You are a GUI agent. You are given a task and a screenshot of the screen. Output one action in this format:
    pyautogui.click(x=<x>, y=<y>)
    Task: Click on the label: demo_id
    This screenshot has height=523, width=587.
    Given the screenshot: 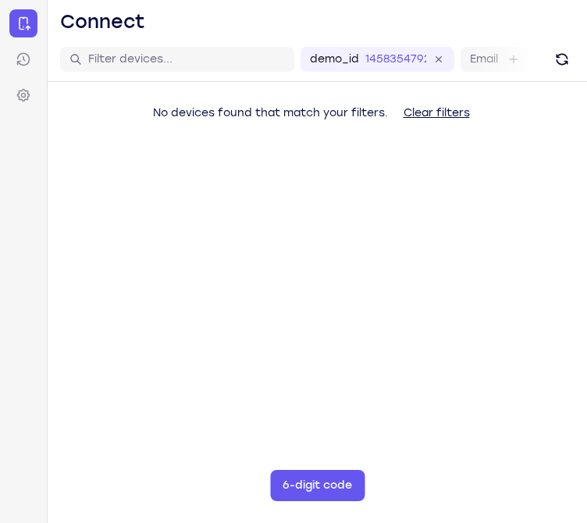 What is the action you would take?
    pyautogui.click(x=334, y=59)
    